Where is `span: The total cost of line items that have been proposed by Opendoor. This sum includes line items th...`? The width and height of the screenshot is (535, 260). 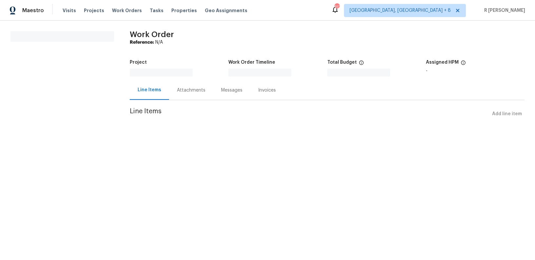 span: The total cost of line items that have been proposed by Opendoor. This sum includes line items th... is located at coordinates (362, 64).